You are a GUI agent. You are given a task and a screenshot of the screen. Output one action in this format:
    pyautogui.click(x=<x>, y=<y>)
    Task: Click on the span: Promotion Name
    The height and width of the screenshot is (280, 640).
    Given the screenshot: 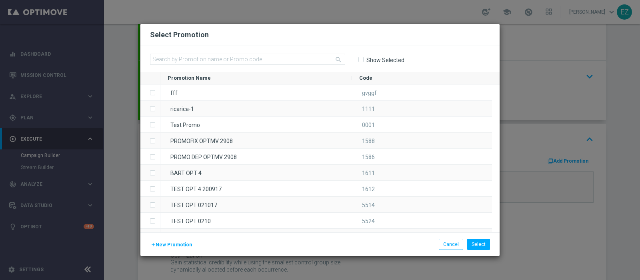 What is the action you would take?
    pyautogui.click(x=189, y=78)
    